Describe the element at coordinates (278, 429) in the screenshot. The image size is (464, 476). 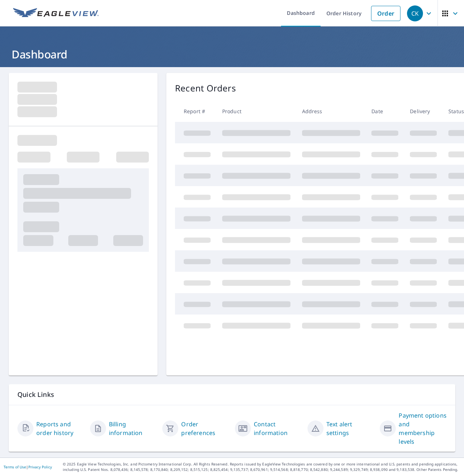
I see `a: Contact information` at that location.